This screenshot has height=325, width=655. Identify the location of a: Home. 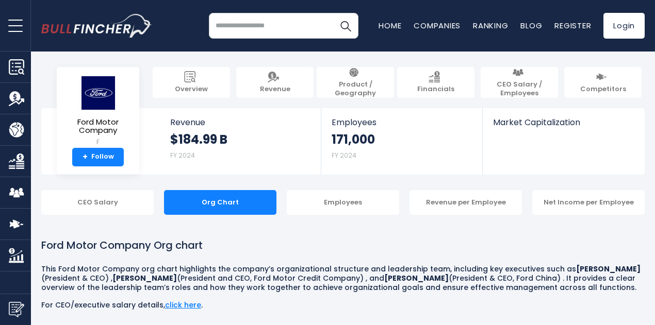
(390, 25).